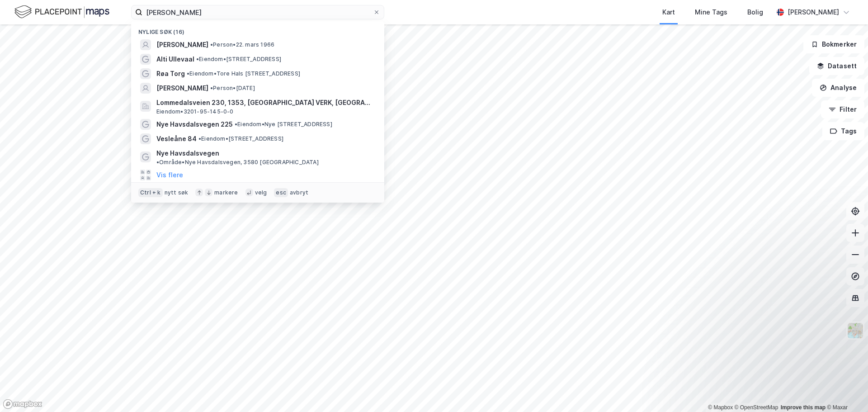  I want to click on a: Mapbox homepage, so click(22, 404).